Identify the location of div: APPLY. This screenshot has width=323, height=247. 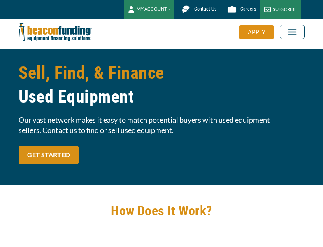
(256, 32).